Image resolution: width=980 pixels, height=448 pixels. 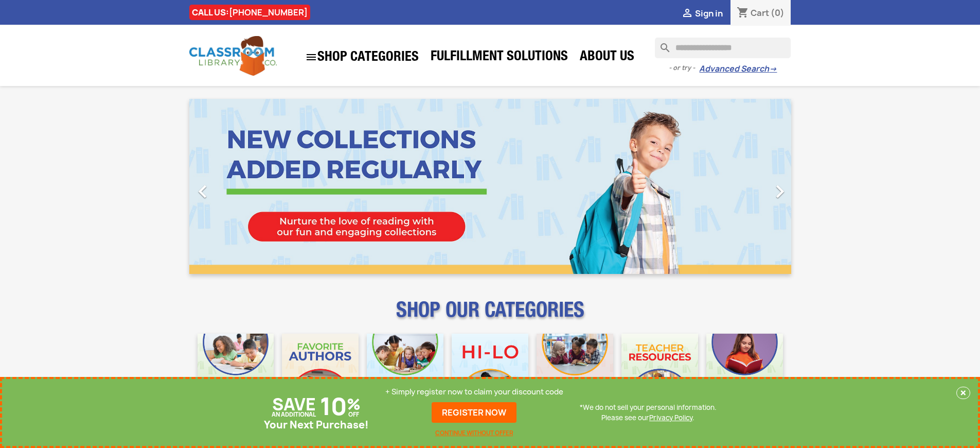 What do you see at coordinates (490, 371) in the screenshot?
I see `img: CLC_HiLo_Mobile.jpg` at bounding box center [490, 371].